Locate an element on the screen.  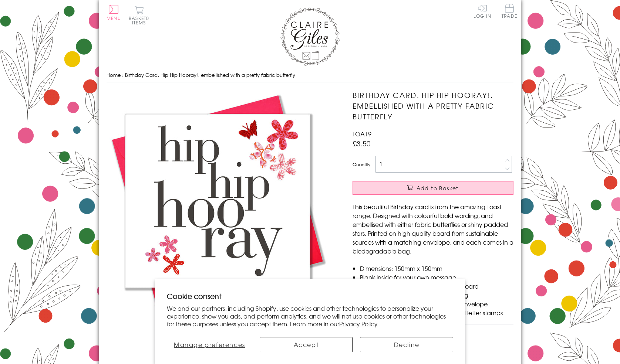
button: Manage preferences is located at coordinates (210, 344).